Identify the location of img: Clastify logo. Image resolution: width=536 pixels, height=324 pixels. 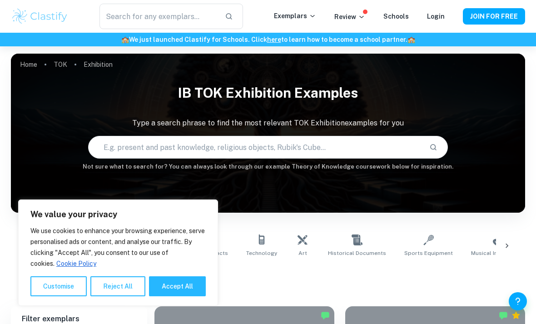
(40, 16).